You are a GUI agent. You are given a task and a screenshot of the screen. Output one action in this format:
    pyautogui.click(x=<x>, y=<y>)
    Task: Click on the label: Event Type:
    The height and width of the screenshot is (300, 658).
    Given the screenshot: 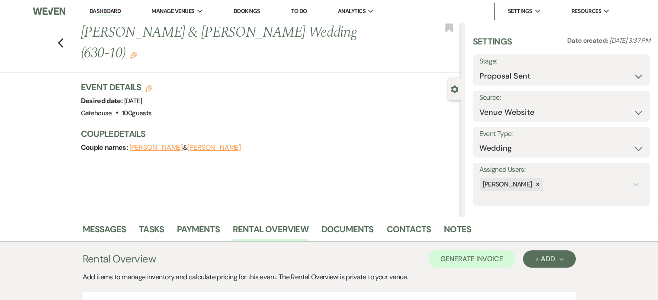 What is the action you would take?
    pyautogui.click(x=561, y=134)
    